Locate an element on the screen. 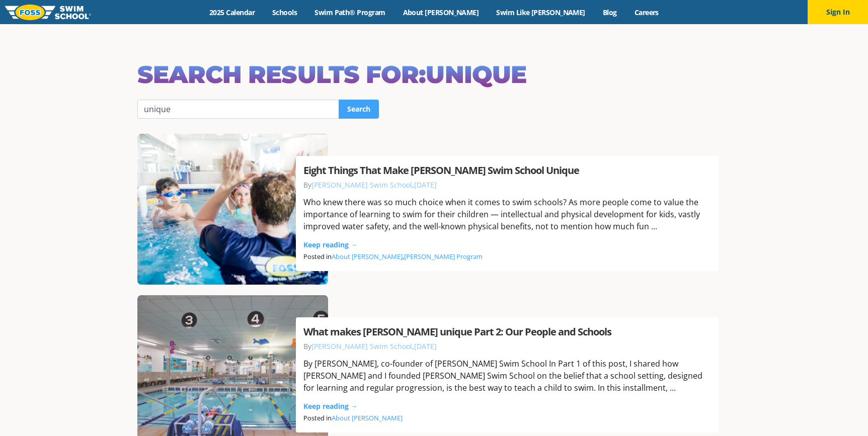  div: Who knew there was so much choice when it comes to swim schools? As more people come to value the... is located at coordinates (507, 214).